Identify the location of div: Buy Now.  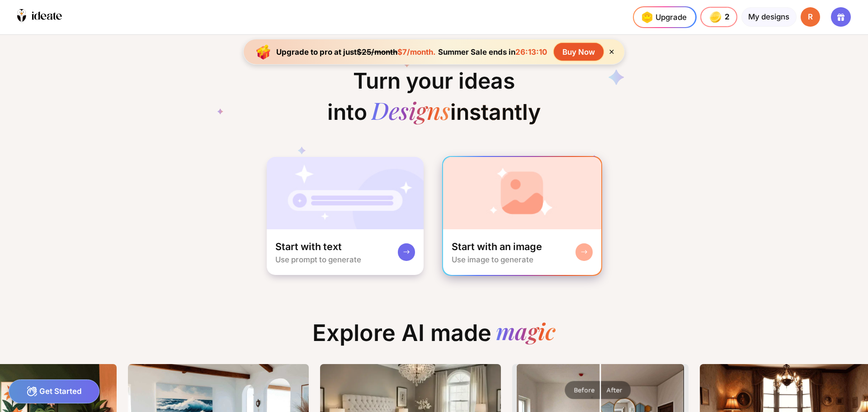
(578, 52).